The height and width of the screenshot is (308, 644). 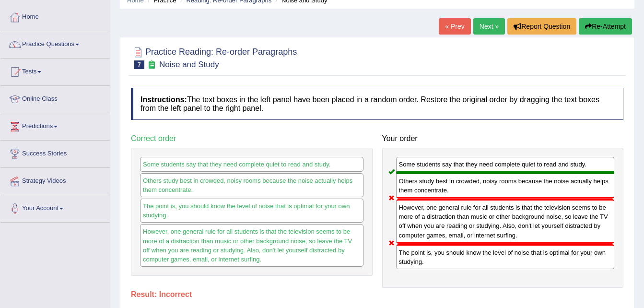 What do you see at coordinates (377, 294) in the screenshot?
I see `h4: Result:` at bounding box center [377, 294].